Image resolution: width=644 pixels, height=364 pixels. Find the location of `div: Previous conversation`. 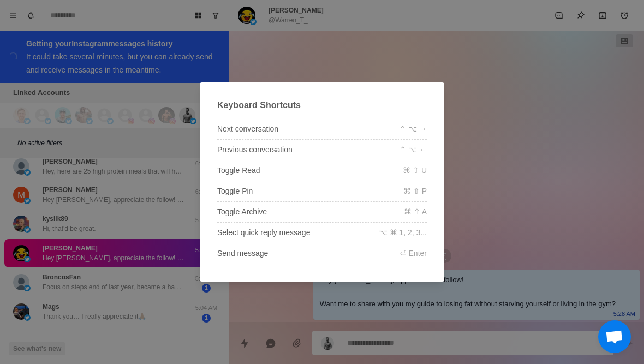

div: Previous conversation is located at coordinates (255, 150).